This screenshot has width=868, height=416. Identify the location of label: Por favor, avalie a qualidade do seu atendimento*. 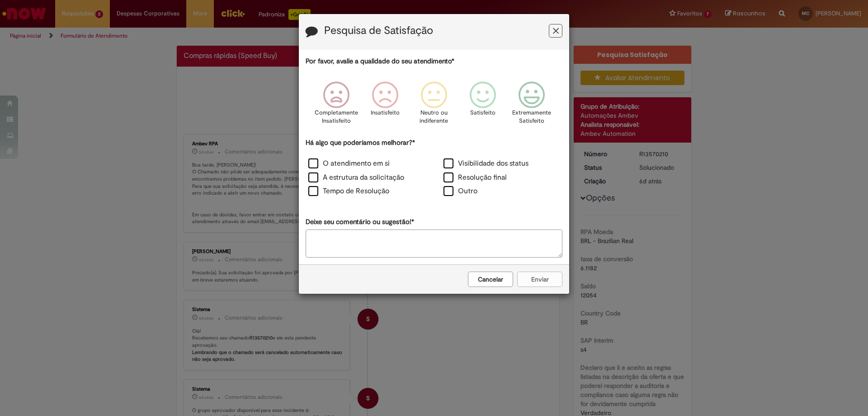
(380, 61).